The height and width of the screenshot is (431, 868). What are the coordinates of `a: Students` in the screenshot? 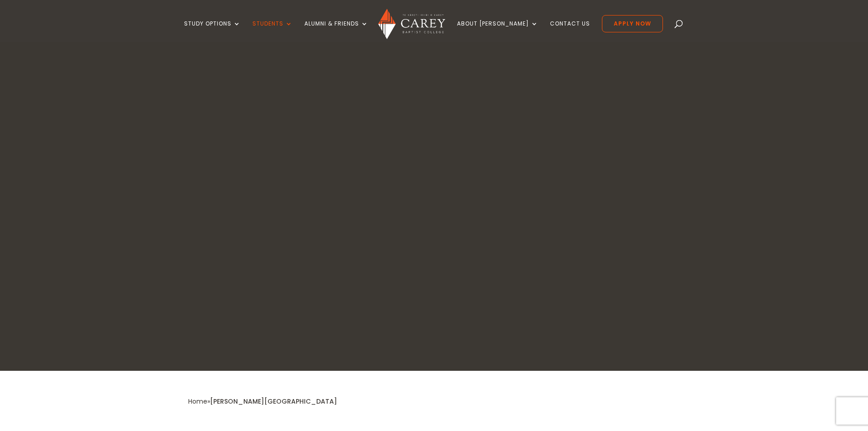 It's located at (272, 31).